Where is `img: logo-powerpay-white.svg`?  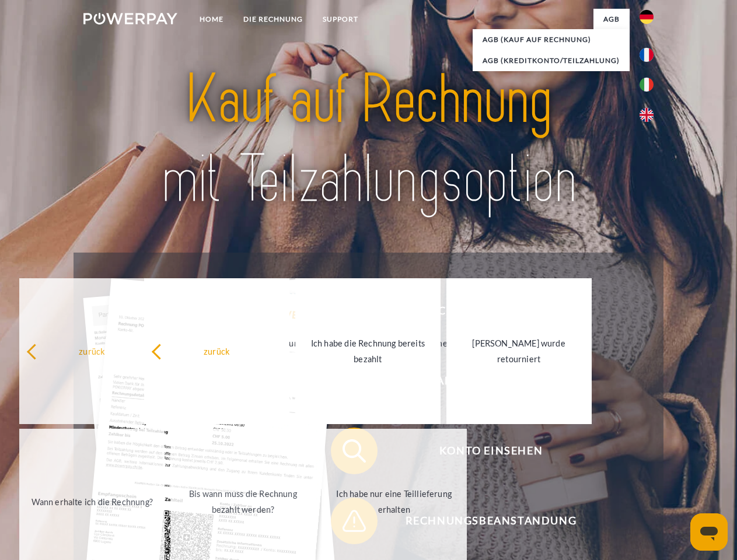 img: logo-powerpay-white.svg is located at coordinates (130, 19).